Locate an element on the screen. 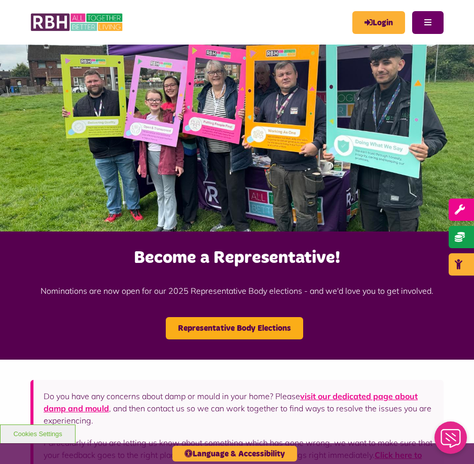 Image resolution: width=474 pixels, height=464 pixels. a: MyRBH is located at coordinates (379, 22).